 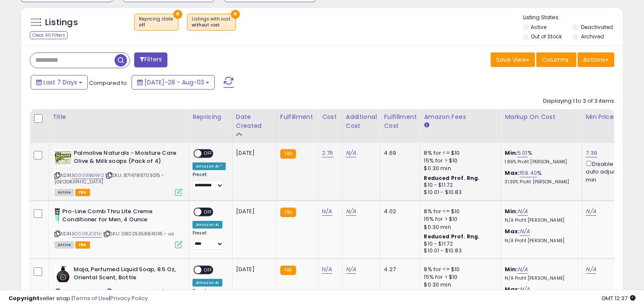 I want to click on div: without cost, so click(x=211, y=25).